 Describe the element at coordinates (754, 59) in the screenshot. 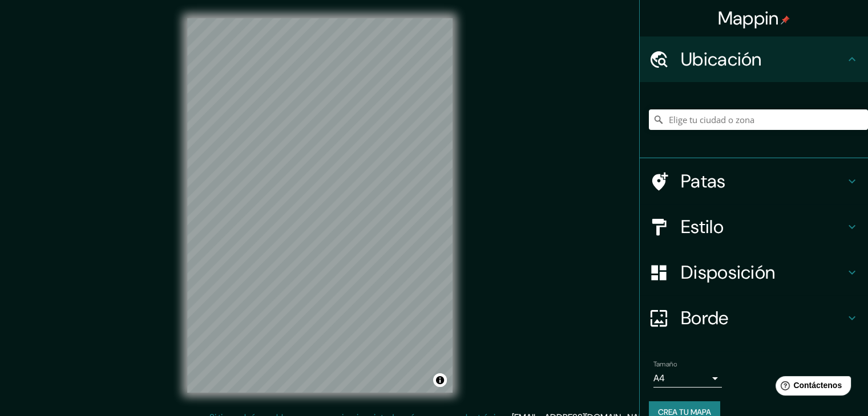

I see `div: Ubicación` at that location.